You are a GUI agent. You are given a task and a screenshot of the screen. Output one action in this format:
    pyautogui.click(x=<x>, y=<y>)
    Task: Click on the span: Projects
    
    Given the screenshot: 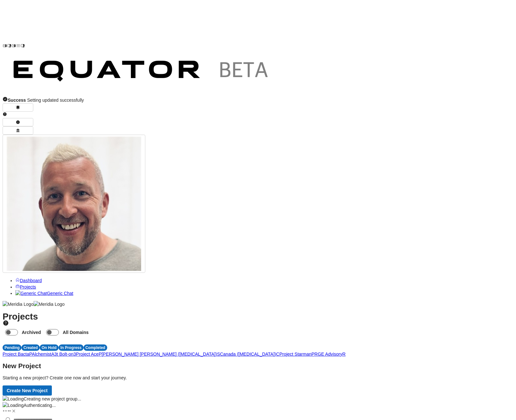 What is the action you would take?
    pyautogui.click(x=28, y=287)
    